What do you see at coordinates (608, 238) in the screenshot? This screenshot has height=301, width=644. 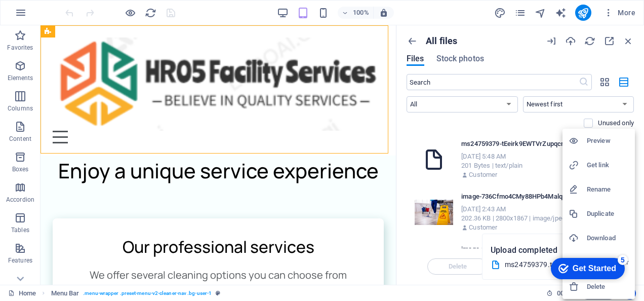 I see `h6: Download` at bounding box center [608, 238].